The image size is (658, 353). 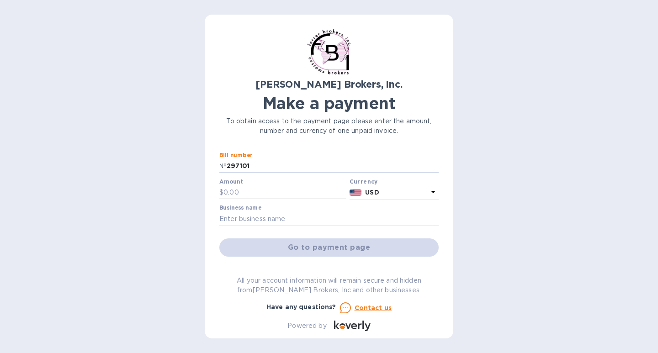 I want to click on h1: Make a payment, so click(x=329, y=103).